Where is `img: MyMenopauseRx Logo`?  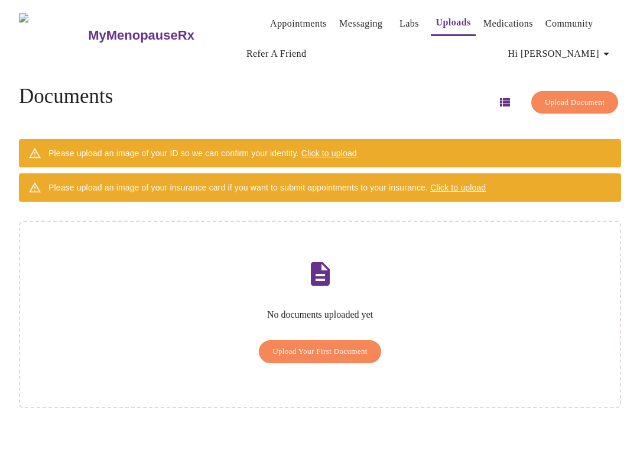
img: MyMenopauseRx Logo is located at coordinates (53, 35).